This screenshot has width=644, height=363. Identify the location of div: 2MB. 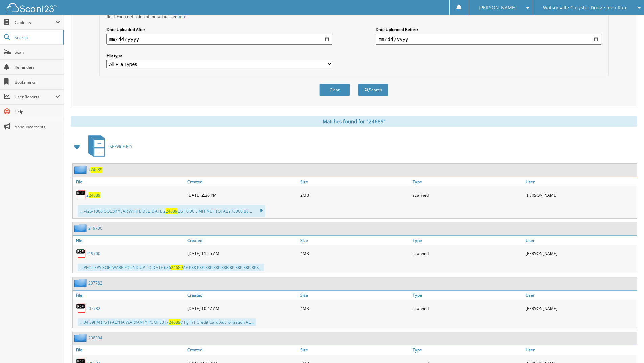
(355, 194).